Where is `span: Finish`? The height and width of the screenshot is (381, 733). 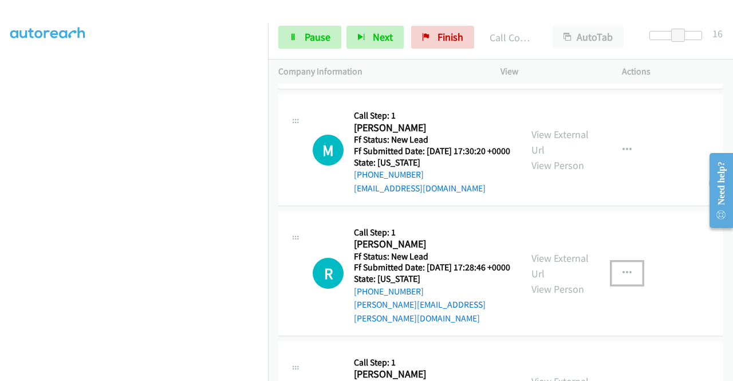 span: Finish is located at coordinates (450, 37).